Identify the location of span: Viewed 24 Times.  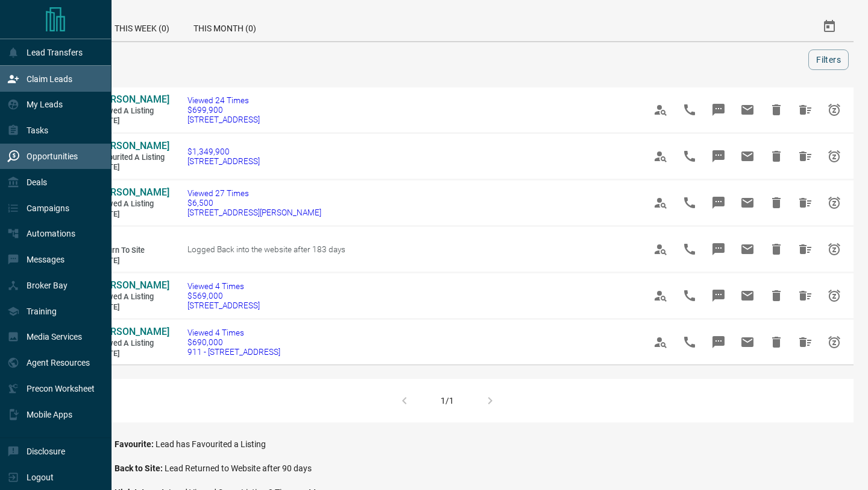
(223, 100).